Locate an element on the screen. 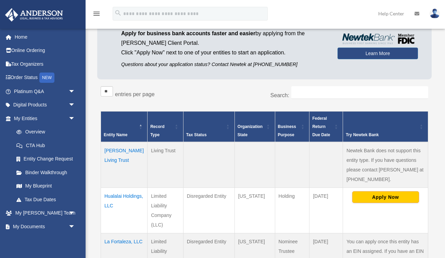 This screenshot has height=258, width=445. button: Apply Now is located at coordinates (385, 197).